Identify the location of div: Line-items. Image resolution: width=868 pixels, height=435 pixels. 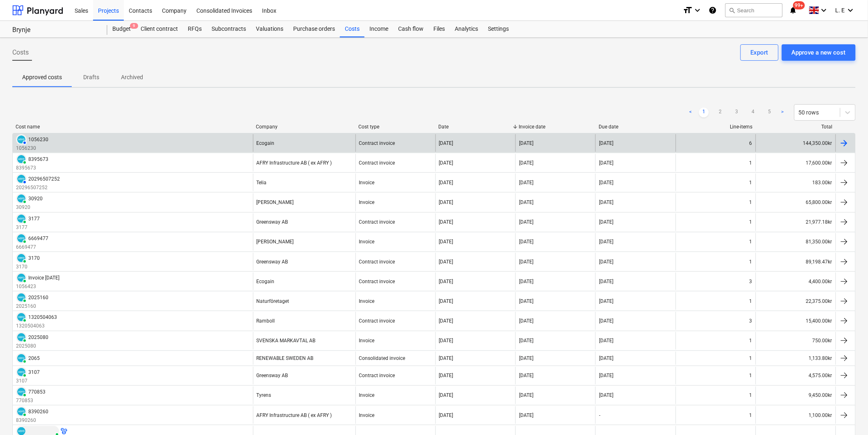
(715, 127).